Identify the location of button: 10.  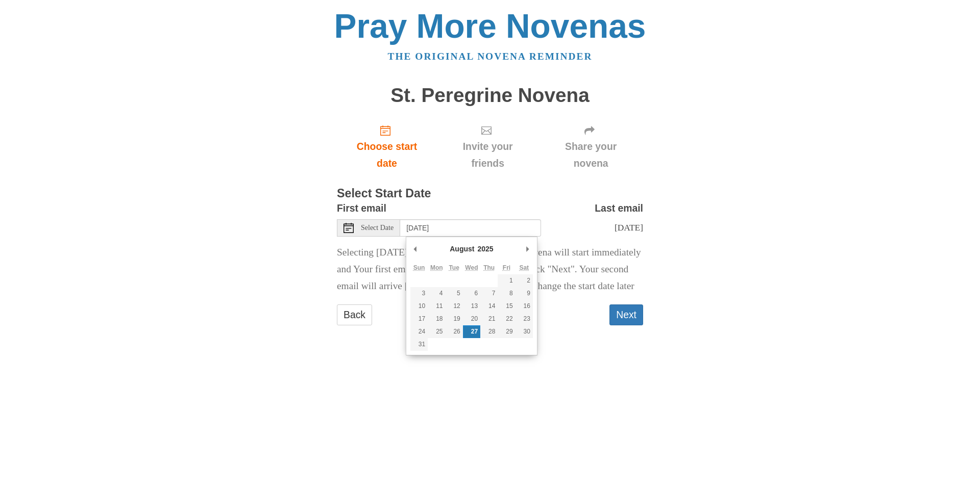
(419, 306).